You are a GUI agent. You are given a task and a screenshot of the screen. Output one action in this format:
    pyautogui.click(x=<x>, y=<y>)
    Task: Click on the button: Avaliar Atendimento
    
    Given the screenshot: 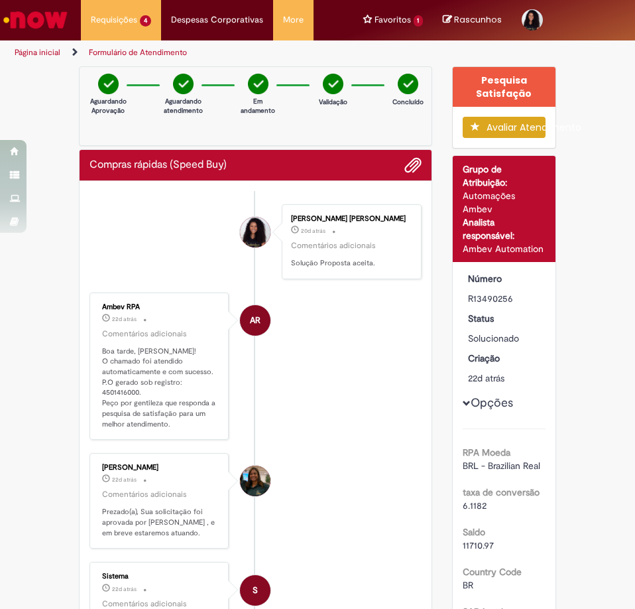 What is the action you would take?
    pyautogui.click(x=504, y=127)
    